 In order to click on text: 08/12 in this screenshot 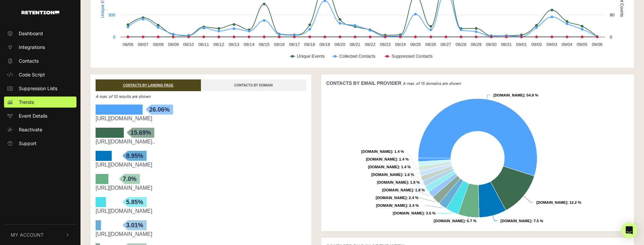, I will do `click(219, 44)`.